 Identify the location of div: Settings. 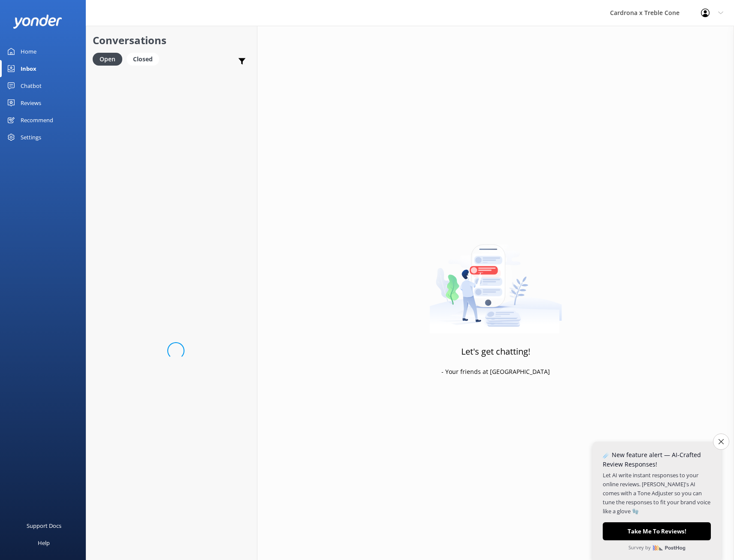
(31, 137).